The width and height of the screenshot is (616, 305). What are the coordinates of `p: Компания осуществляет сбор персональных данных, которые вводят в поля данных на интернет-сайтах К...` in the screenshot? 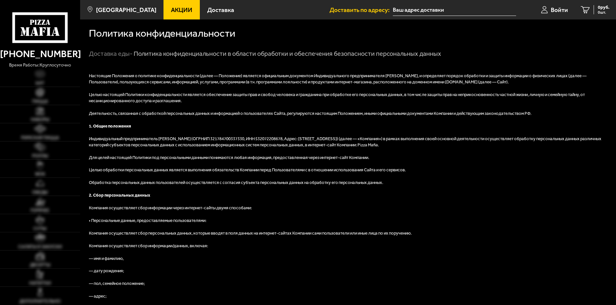 It's located at (348, 233).